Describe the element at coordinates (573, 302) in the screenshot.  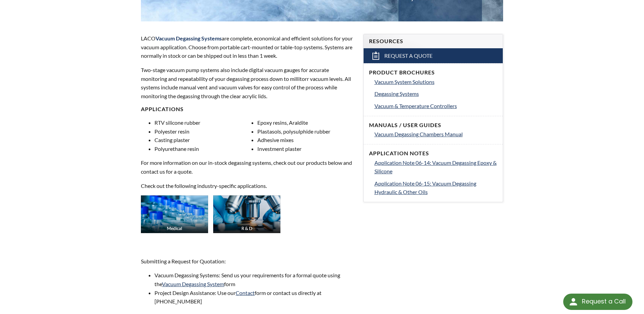
I see `img: round button` at that location.